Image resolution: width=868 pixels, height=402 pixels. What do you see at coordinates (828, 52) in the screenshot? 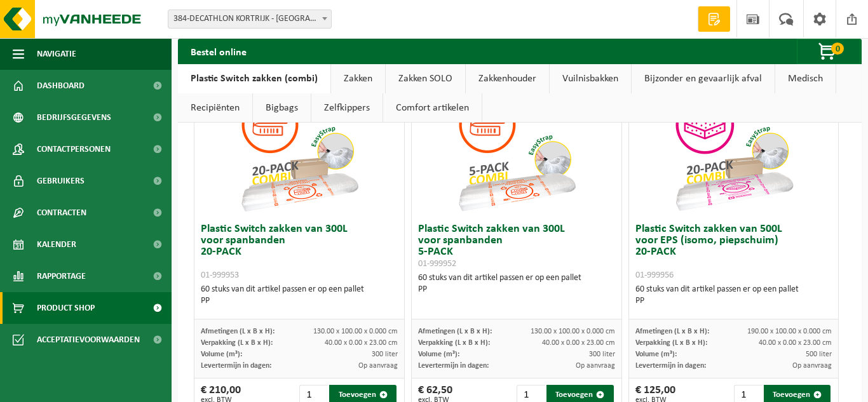
I see `button: 0` at bounding box center [828, 52].